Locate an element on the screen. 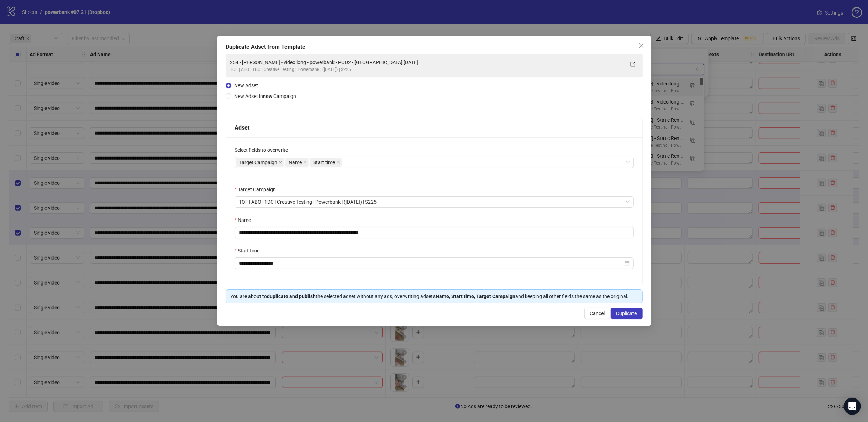 This screenshot has height=422, width=868. span: export is located at coordinates (632, 64).